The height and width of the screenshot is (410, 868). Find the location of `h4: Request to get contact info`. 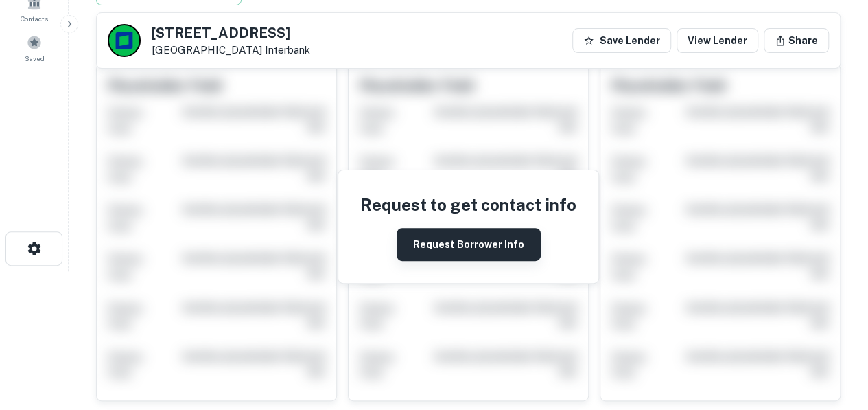

h4: Request to get contact info is located at coordinates (468, 205).